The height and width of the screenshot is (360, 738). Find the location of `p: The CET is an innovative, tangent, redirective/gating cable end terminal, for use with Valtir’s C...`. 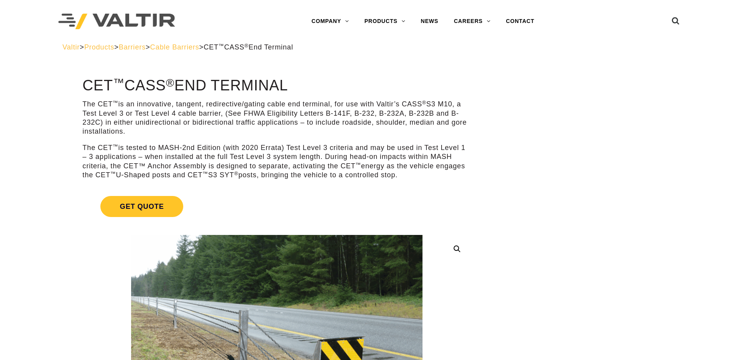

p: The CET is an innovative, tangent, redirective/gating cable end terminal, for use with Valtir’s C... is located at coordinates (277, 118).